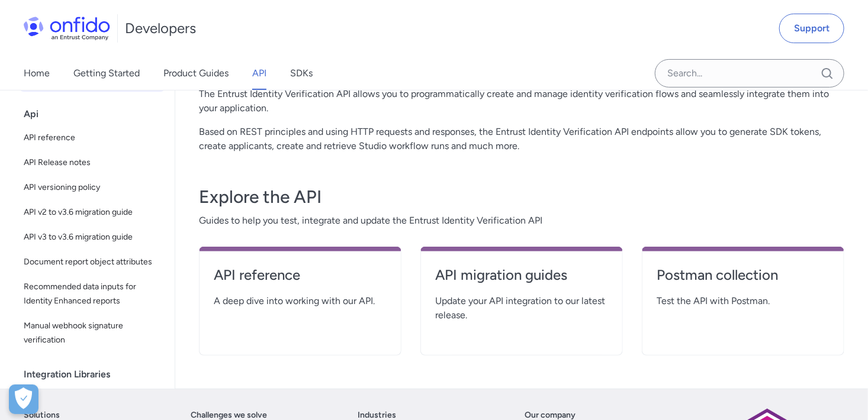 The image size is (868, 420). Describe the element at coordinates (521, 221) in the screenshot. I see `span: Guides to help you test, integrate and update the Entrust Identity Verification API` at that location.